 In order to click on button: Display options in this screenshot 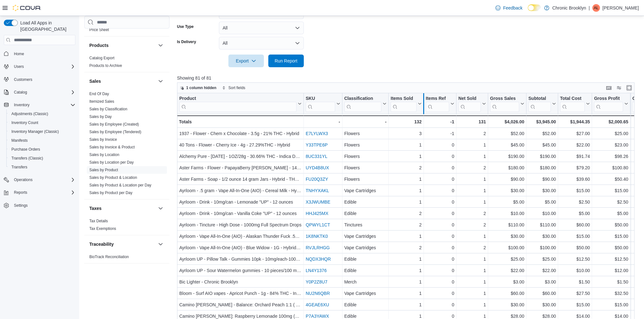, I will do `click(619, 88)`.